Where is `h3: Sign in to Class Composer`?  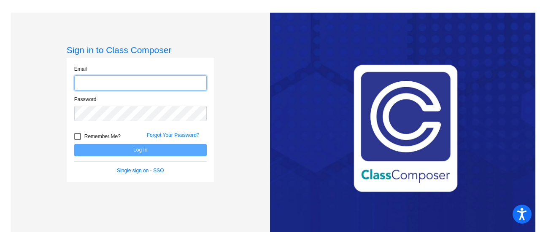 h3: Sign in to Class Composer is located at coordinates (140, 50).